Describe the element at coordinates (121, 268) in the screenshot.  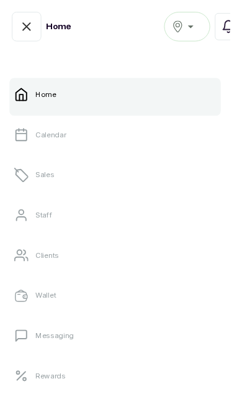
I see `a: Clients` at that location.